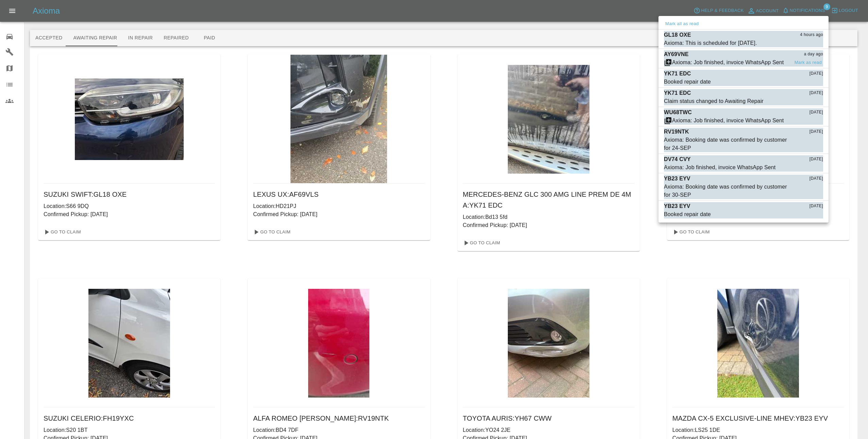  I want to click on button: Mark all as read, so click(682, 24).